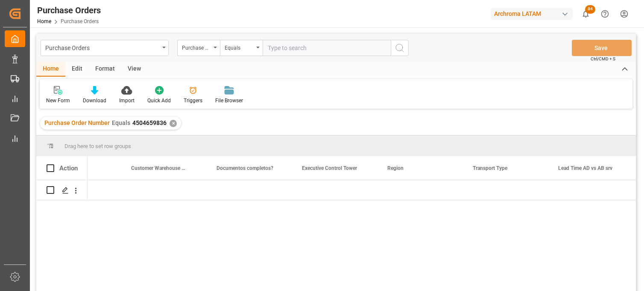  What do you see at coordinates (62, 190) in the screenshot?
I see `div: Press SPACE to select this row.` at bounding box center [62, 190].